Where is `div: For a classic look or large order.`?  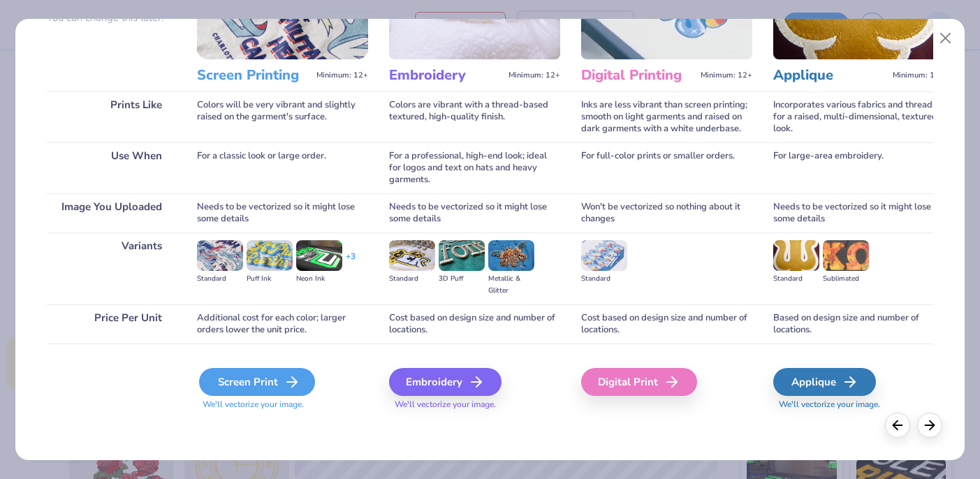
div: For a classic look or large order. is located at coordinates (282, 168).